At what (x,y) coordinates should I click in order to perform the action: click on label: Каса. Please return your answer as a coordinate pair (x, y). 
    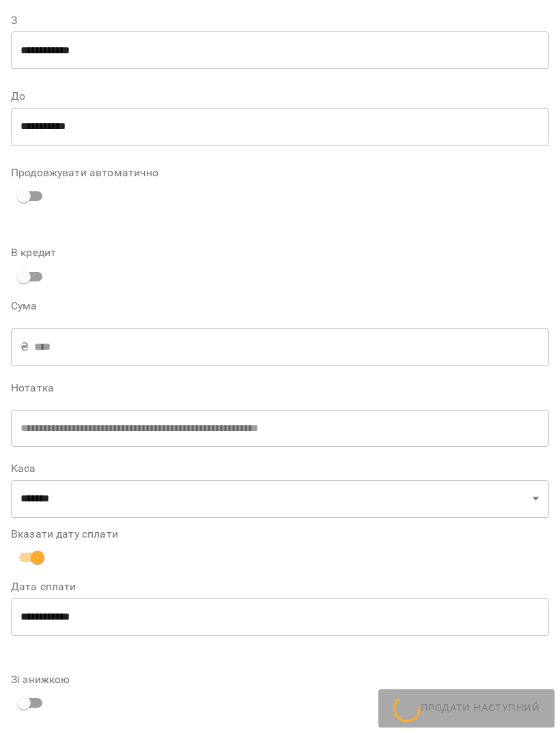
    Looking at the image, I should click on (280, 468).